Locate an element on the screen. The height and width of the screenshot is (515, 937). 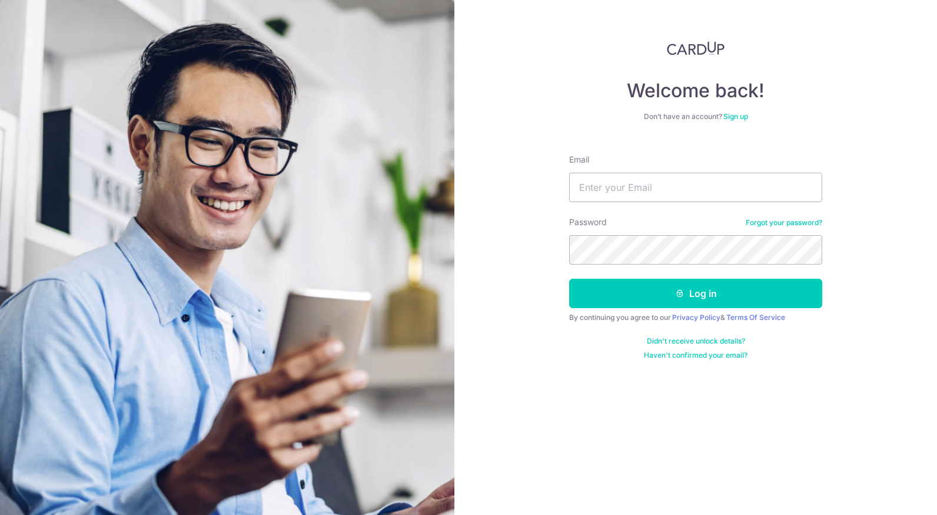
a: Sign up is located at coordinates (736, 116).